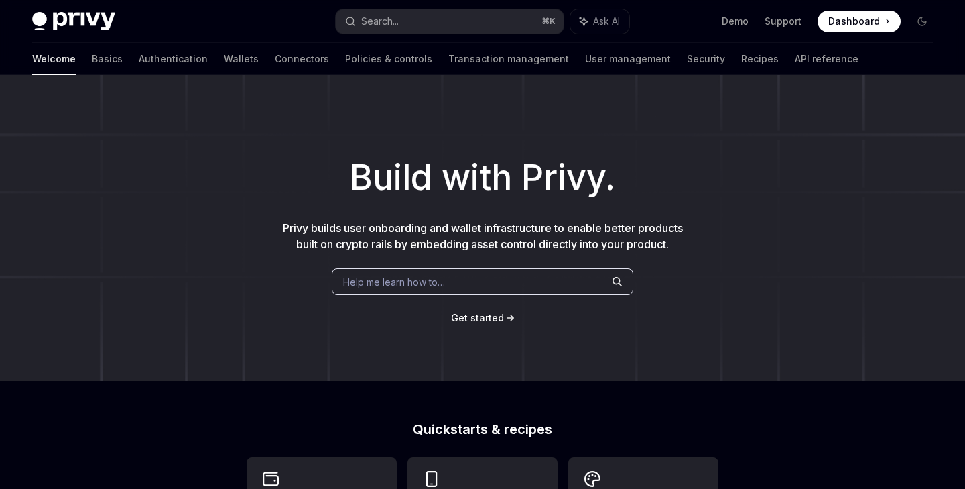  I want to click on a: Transaction management, so click(509, 59).